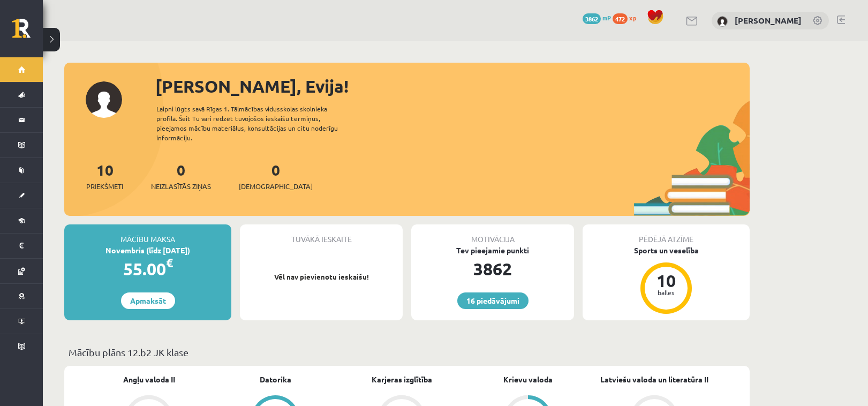 This screenshot has height=406, width=868. I want to click on a: Sports un veselība 10 balles, so click(666, 280).